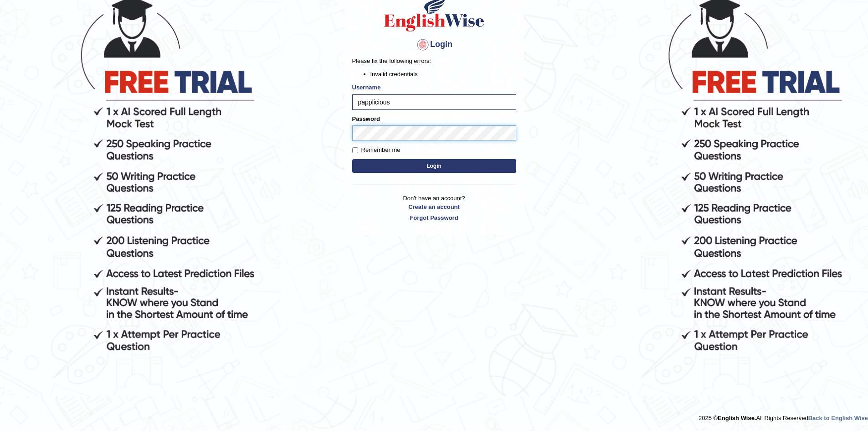 The width and height of the screenshot is (868, 431). What do you see at coordinates (377, 150) in the screenshot?
I see `label: Remember me` at bounding box center [377, 150].